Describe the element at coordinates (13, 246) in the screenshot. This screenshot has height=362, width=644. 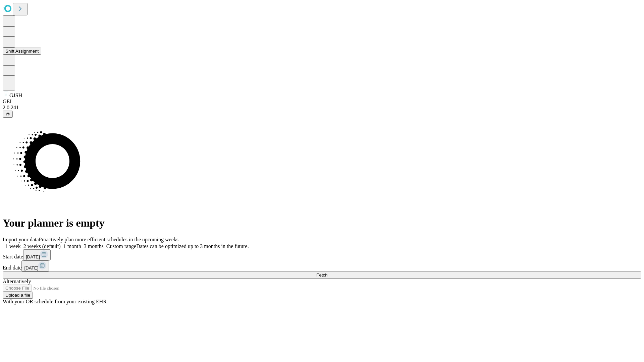
I see `span: 1 week` at that location.